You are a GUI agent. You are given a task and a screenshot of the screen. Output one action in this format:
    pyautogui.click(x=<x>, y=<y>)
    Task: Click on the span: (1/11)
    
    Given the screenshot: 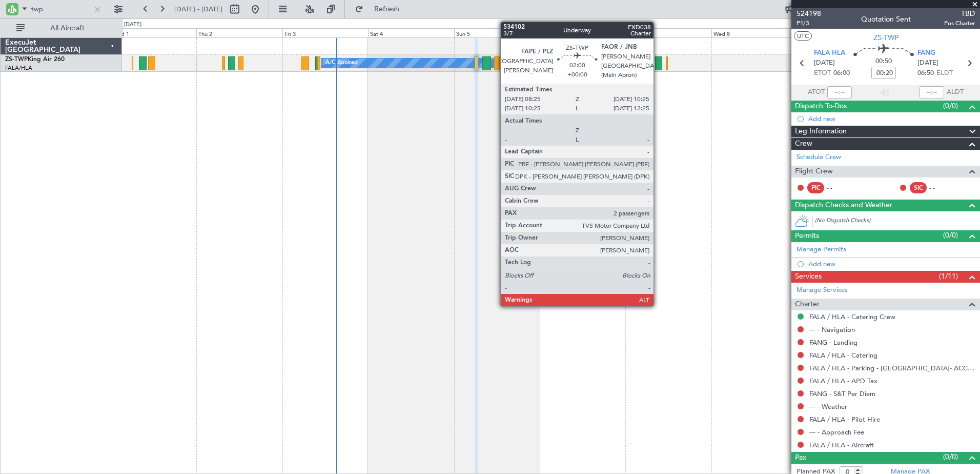 What is the action you would take?
    pyautogui.click(x=948, y=276)
    